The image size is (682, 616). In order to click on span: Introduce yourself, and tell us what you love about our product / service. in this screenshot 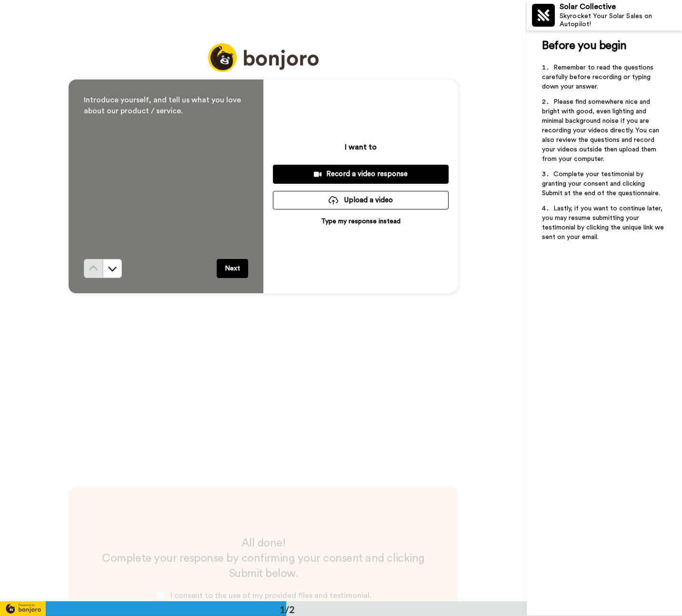, I will do `click(163, 105)`.